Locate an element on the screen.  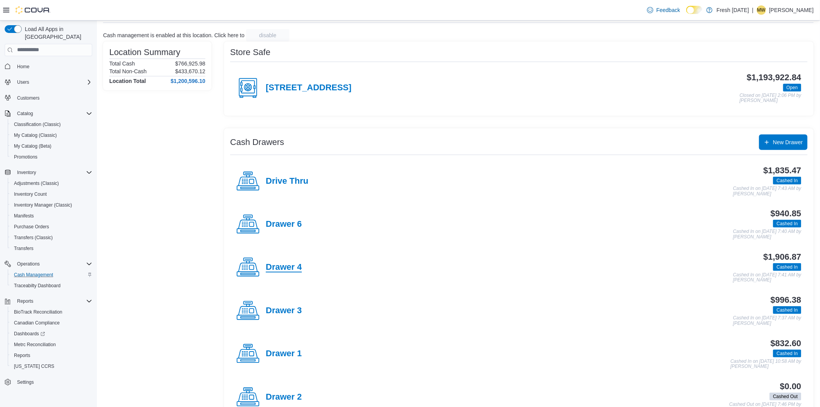
button: Home is located at coordinates (48, 66).